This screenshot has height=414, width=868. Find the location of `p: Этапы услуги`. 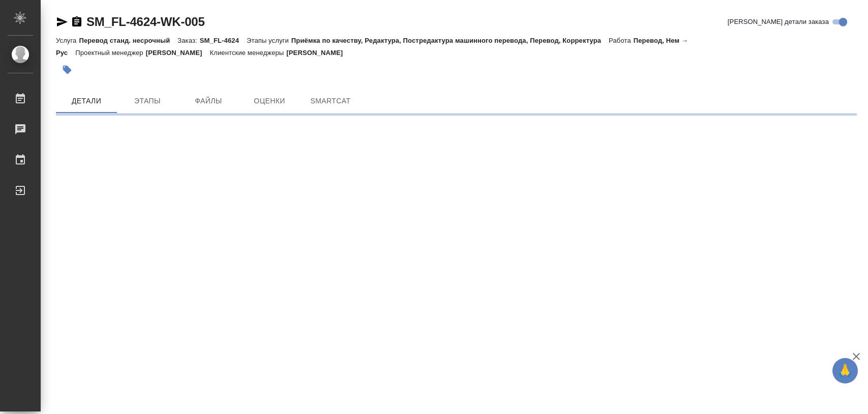

p: Этапы услуги is located at coordinates (269, 40).